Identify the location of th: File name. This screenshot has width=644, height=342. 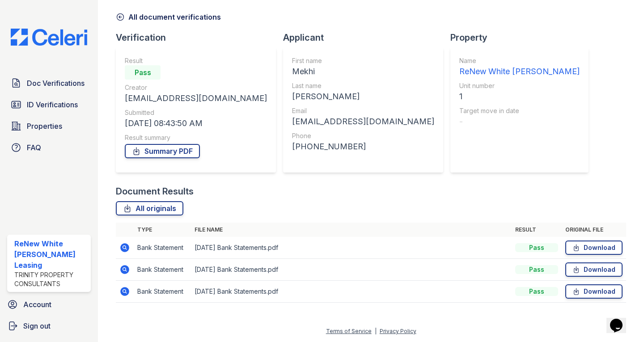
(351, 230).